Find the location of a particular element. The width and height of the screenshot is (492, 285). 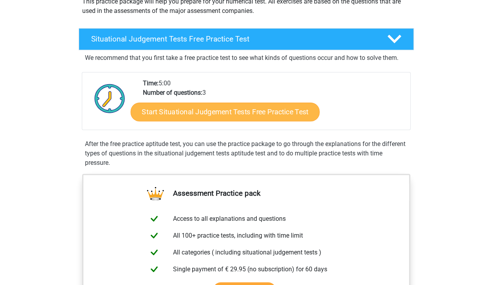

a: Start Situational Judgement Tests Free Practice Test is located at coordinates (225, 112).